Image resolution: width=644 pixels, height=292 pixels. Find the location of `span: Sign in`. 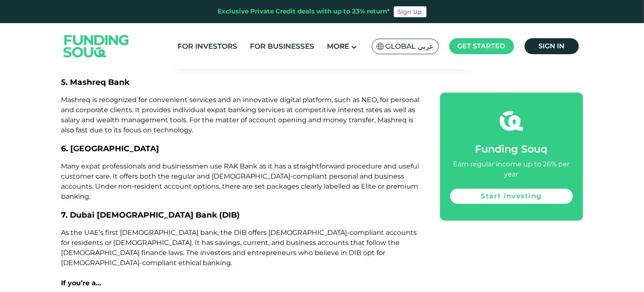

span: Sign in is located at coordinates (551, 46).